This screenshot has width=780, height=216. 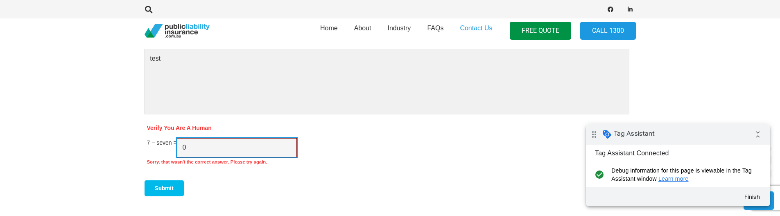 What do you see at coordinates (179, 128) in the screenshot?
I see `label: Verify You Are A Human` at bounding box center [179, 128].